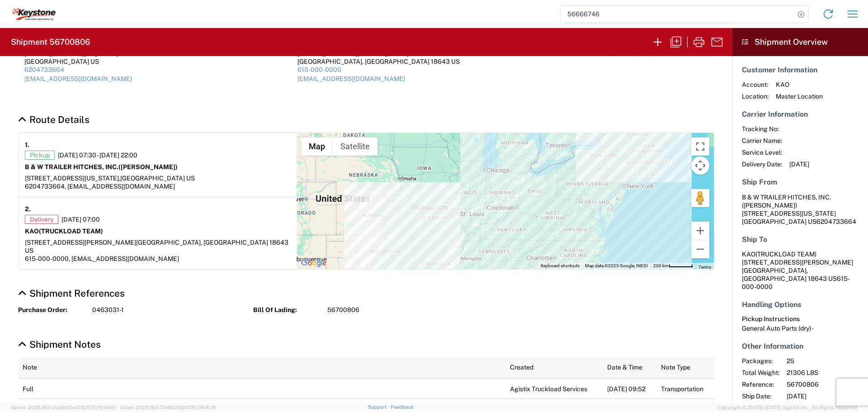 The image size is (868, 412). I want to click on a: Feedback, so click(402, 407).